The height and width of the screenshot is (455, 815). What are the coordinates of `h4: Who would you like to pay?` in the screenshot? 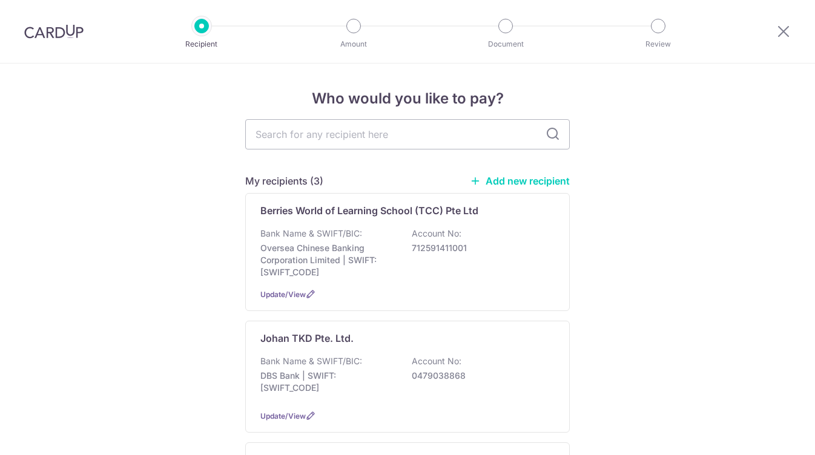 It's located at (408, 99).